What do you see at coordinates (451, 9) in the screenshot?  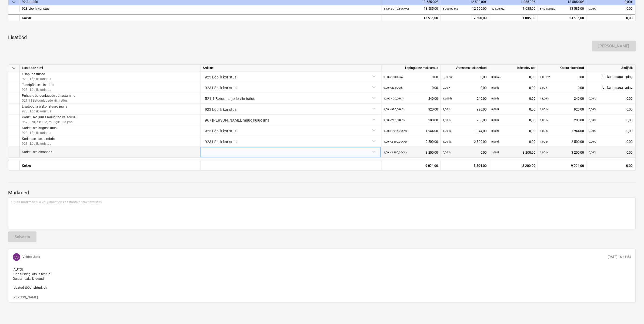 I see `small: 5 000,00 m2` at bounding box center [451, 9].